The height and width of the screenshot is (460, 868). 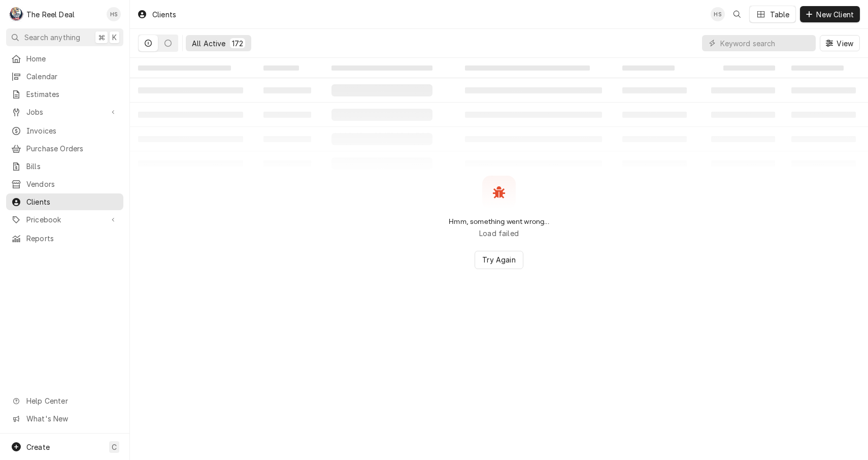 I want to click on span: View, so click(x=844, y=43).